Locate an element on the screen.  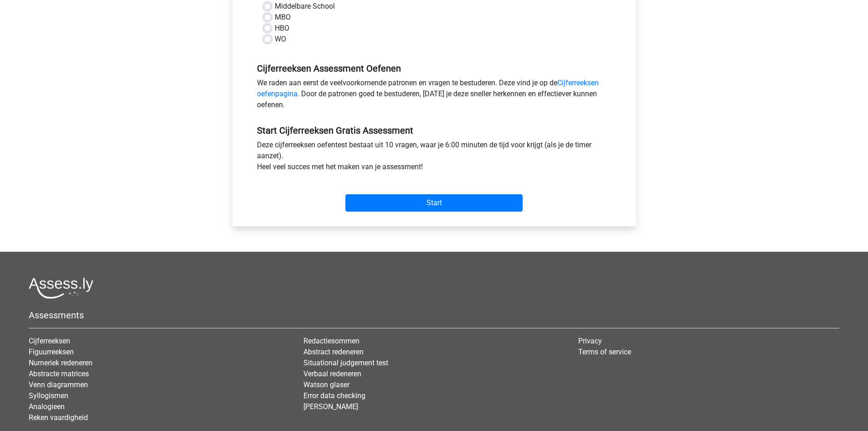
a: Redactiesommen is located at coordinates (331, 341).